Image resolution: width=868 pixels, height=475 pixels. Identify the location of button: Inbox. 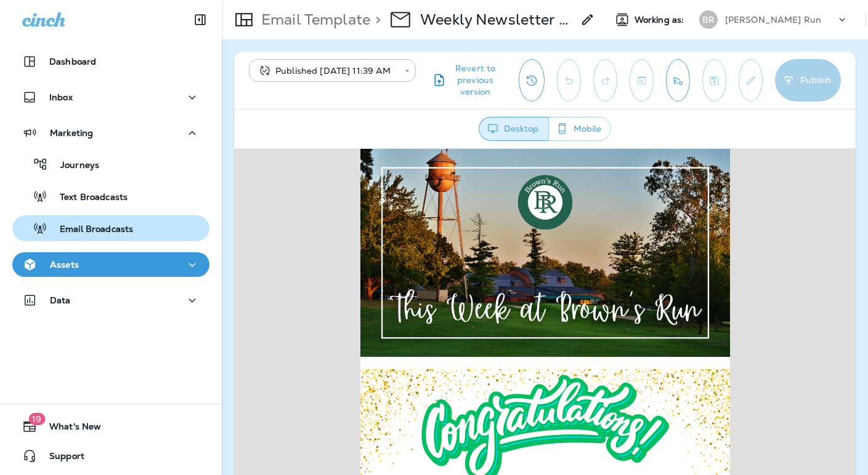
(111, 97).